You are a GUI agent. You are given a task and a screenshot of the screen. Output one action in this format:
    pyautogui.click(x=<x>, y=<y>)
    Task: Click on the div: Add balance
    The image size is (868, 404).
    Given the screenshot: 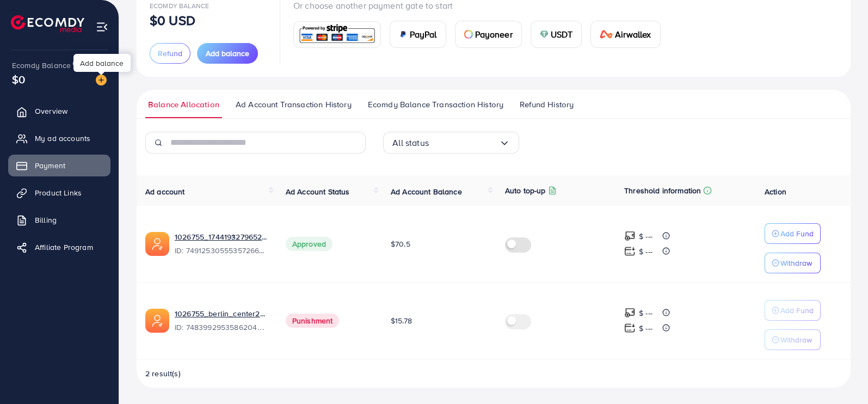 What is the action you would take?
    pyautogui.click(x=102, y=62)
    